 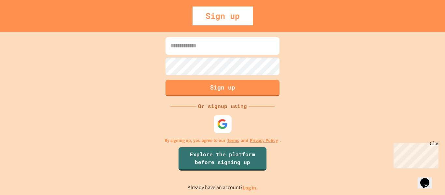 What do you see at coordinates (223, 16) in the screenshot?
I see `div: Sign up` at bounding box center [223, 16].